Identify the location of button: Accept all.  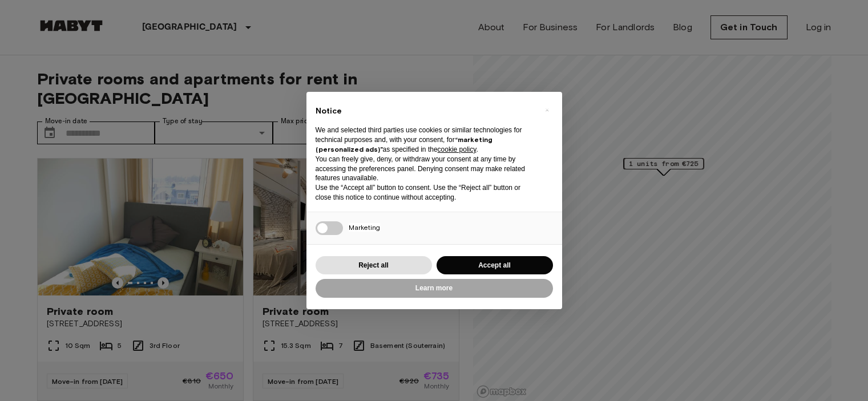
(495, 266).